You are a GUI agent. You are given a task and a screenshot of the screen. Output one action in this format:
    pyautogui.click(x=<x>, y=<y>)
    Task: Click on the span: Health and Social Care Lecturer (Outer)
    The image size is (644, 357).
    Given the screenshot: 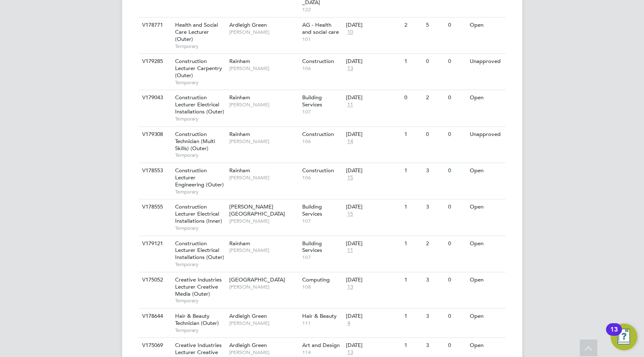 What is the action you would take?
    pyautogui.click(x=196, y=32)
    